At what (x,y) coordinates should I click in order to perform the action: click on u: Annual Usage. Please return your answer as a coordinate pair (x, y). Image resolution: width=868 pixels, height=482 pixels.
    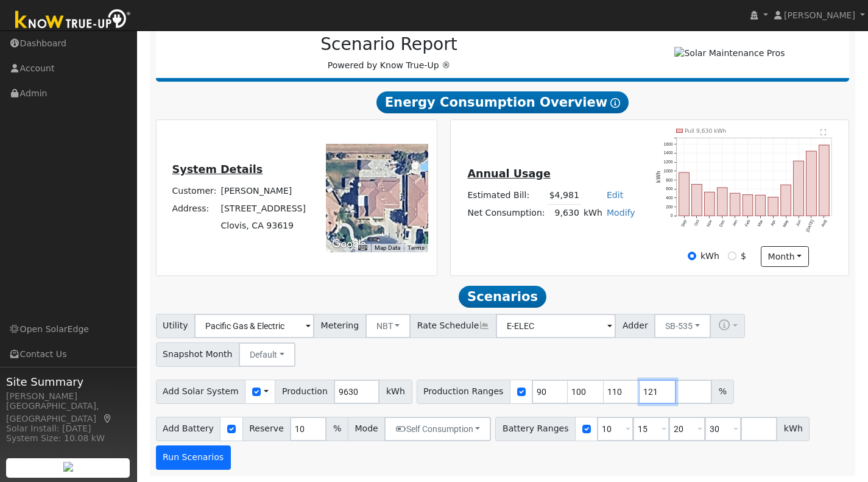
    Looking at the image, I should click on (509, 174).